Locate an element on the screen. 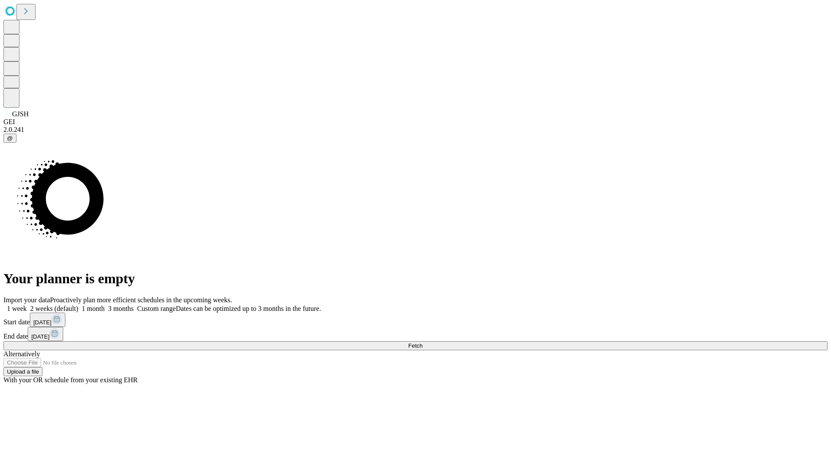 The width and height of the screenshot is (831, 467). span: Custom range is located at coordinates (156, 308).